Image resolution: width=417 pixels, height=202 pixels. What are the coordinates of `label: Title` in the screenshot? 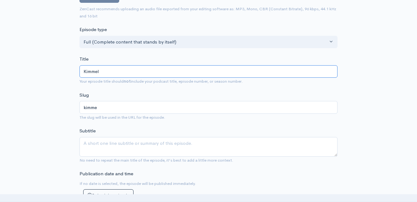 It's located at (84, 59).